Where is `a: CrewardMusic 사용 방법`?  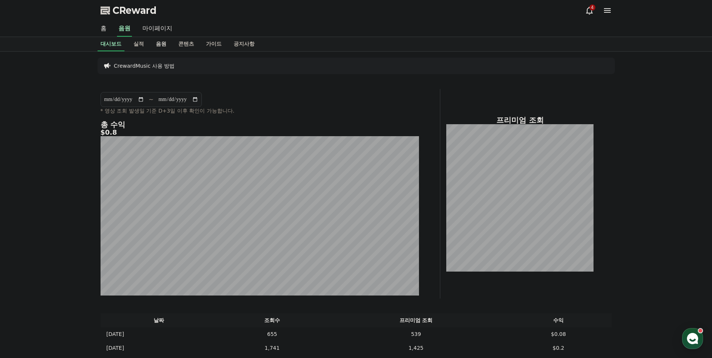 a: CrewardMusic 사용 방법 is located at coordinates (144, 66).